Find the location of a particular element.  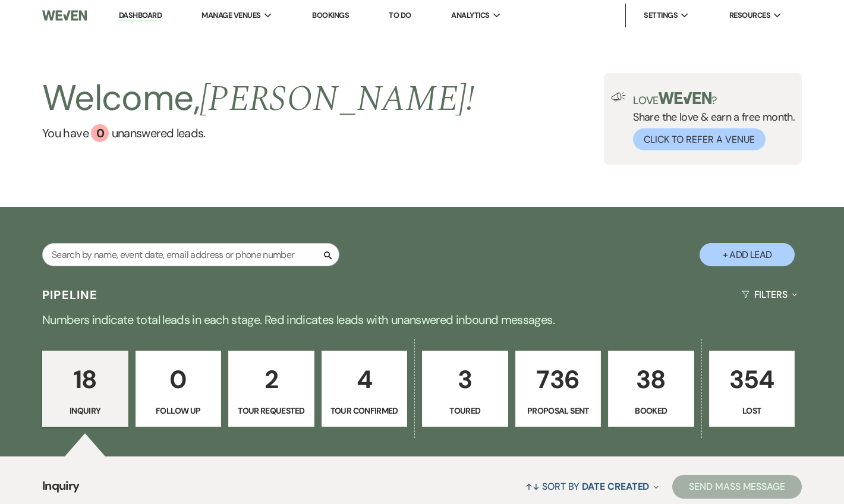

span: Analytics is located at coordinates (470, 15).